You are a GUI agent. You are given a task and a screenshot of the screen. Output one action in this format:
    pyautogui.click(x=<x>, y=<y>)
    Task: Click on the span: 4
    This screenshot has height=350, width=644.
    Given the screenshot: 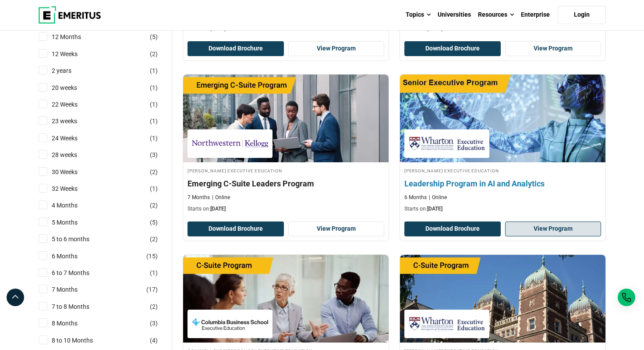 What is the action you would take?
    pyautogui.click(x=154, y=340)
    